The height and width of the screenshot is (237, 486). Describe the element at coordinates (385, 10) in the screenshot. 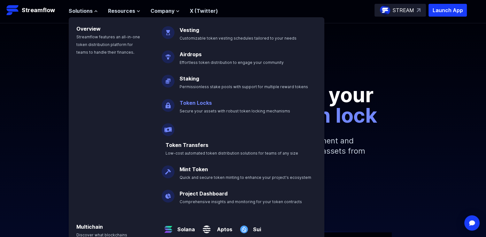

I see `img: streamflow-logo-circle.png` at that location.